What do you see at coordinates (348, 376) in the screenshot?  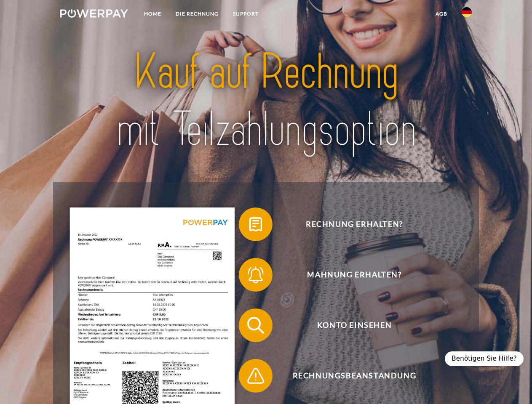 I see `button: Rechnungsbeanstandung` at bounding box center [348, 376].